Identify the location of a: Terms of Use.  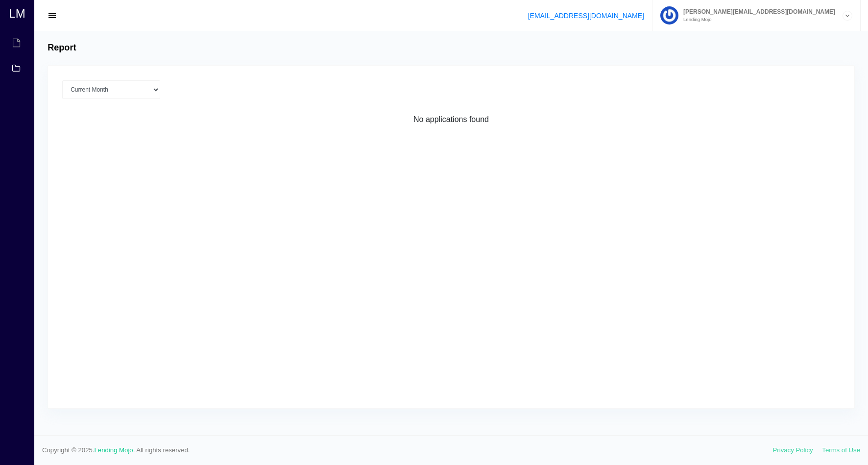
(841, 450).